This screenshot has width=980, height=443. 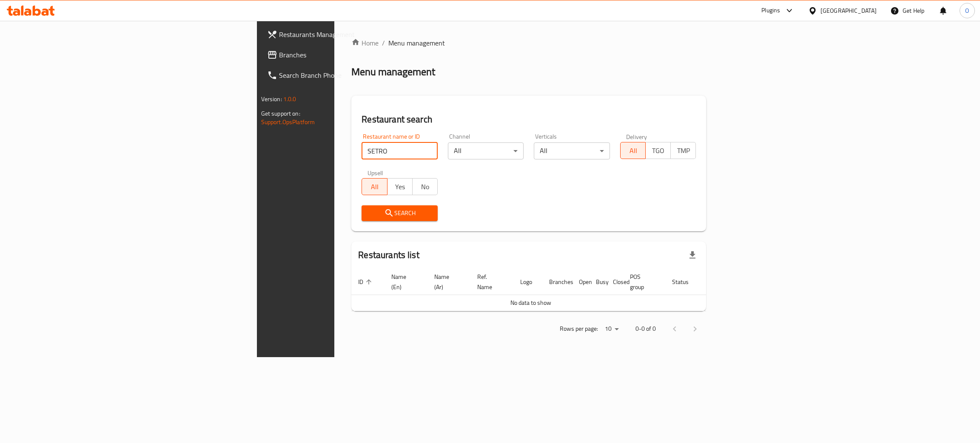 What do you see at coordinates (340, 34) in the screenshot?
I see `a: Restaurants Management` at bounding box center [340, 34].